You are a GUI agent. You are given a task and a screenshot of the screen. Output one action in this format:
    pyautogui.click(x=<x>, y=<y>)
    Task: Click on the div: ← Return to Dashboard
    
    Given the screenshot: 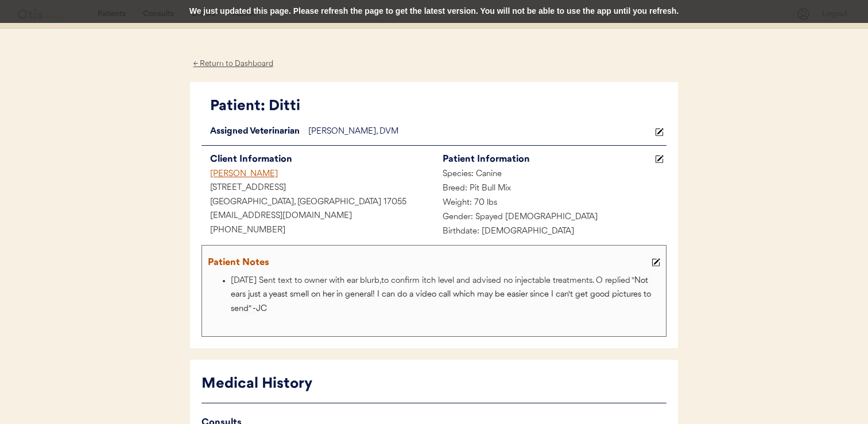 What is the action you would take?
    pyautogui.click(x=233, y=64)
    